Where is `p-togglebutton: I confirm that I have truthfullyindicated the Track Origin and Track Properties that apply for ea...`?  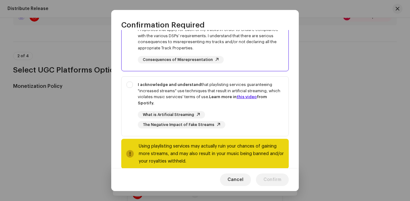
p-togglebutton: I confirm that I have truthfullyindicated the Track Origin and Track Properties that apply for ea... is located at coordinates (205, 43).